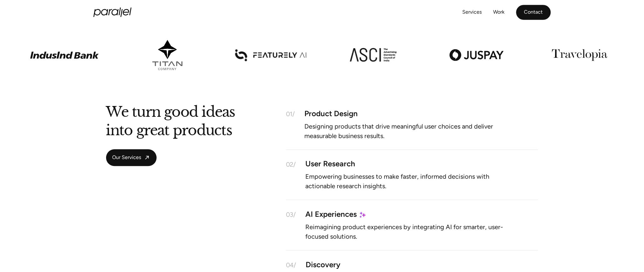  What do you see at coordinates (422, 164) in the screenshot?
I see `div: User Research` at bounding box center [422, 164].